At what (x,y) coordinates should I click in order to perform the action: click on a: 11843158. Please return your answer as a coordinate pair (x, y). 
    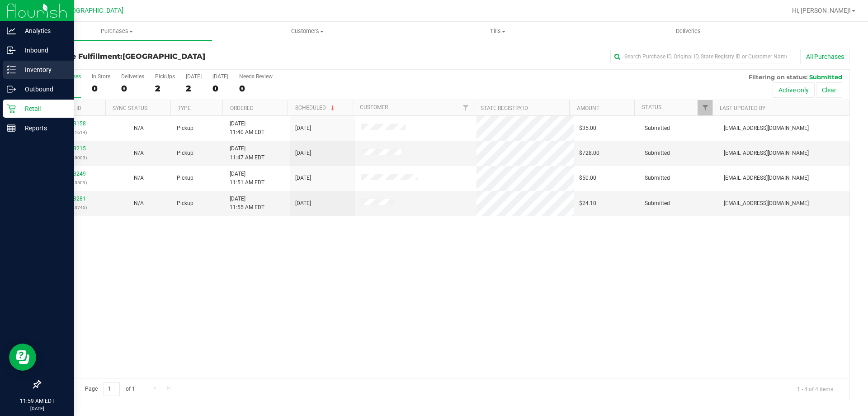
    Looking at the image, I should click on (73, 124).